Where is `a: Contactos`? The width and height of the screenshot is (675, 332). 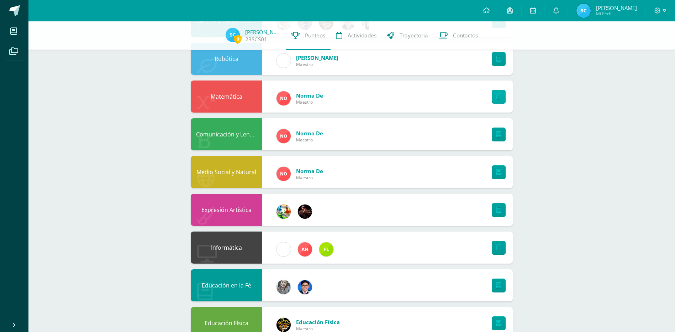
a: Contactos is located at coordinates (459, 36).